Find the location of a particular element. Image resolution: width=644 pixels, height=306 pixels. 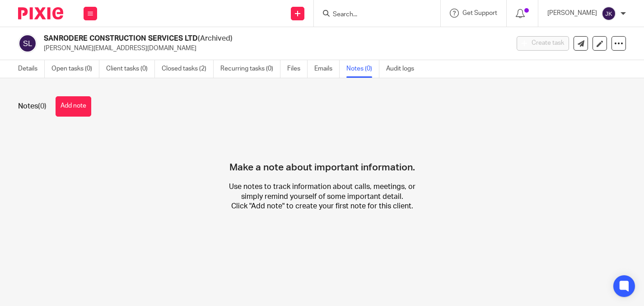

a: Closed tasks (2) is located at coordinates (188, 69).